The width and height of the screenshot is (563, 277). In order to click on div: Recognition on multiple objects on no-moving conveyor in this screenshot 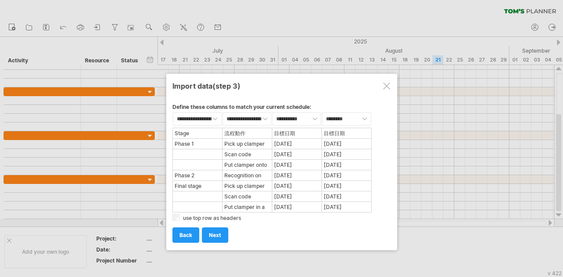, I will do `click(247, 175)`.